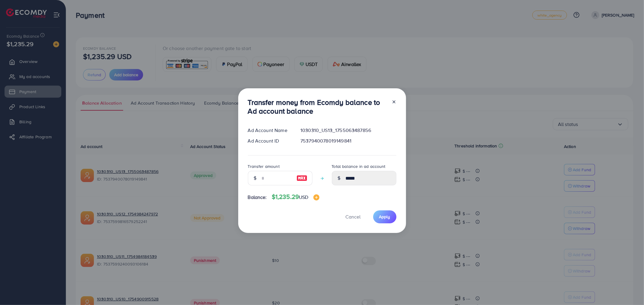  I want to click on span: Cancel, so click(353, 217).